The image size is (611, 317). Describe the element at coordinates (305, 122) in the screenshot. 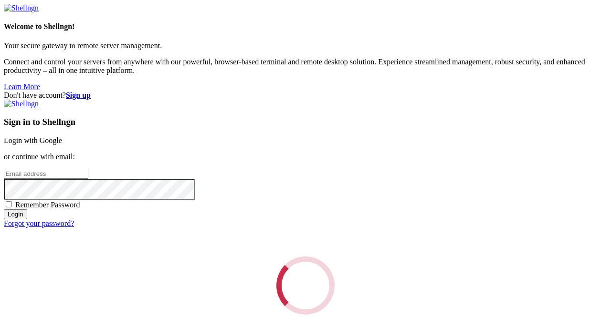

I see `h3: Sign in to Shellngn` at that location.